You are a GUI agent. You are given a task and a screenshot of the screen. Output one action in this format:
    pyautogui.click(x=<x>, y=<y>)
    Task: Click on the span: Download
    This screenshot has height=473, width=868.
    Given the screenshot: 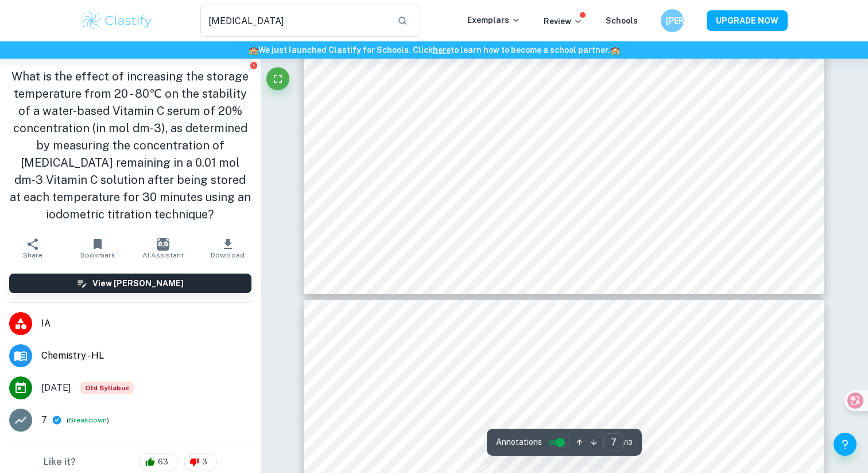 What is the action you would take?
    pyautogui.click(x=228, y=255)
    